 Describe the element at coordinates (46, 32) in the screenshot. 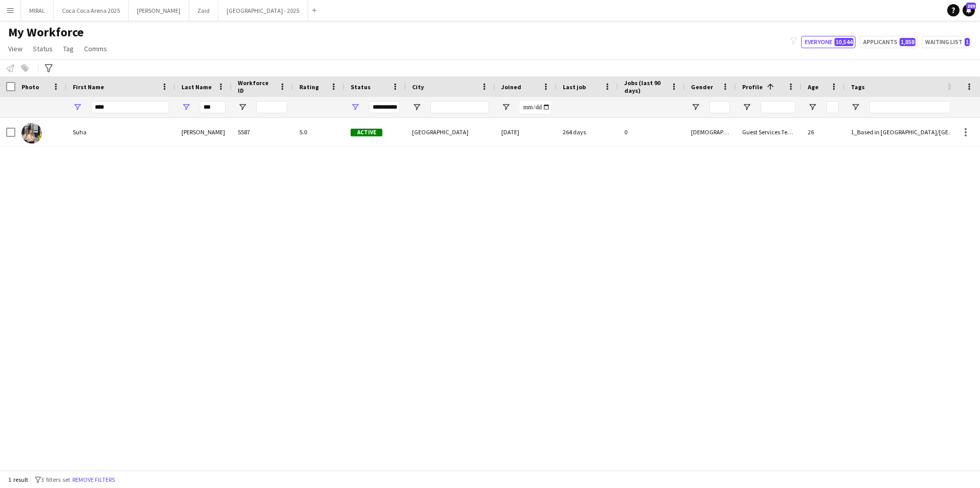

I see `span: My Workforce` at that location.